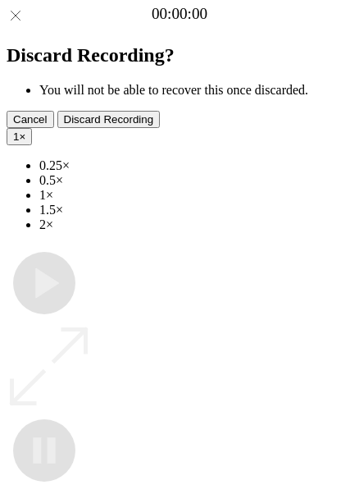 The height and width of the screenshot is (494, 359). I want to click on li: You will not be able to recover this once discarded., so click(196, 90).